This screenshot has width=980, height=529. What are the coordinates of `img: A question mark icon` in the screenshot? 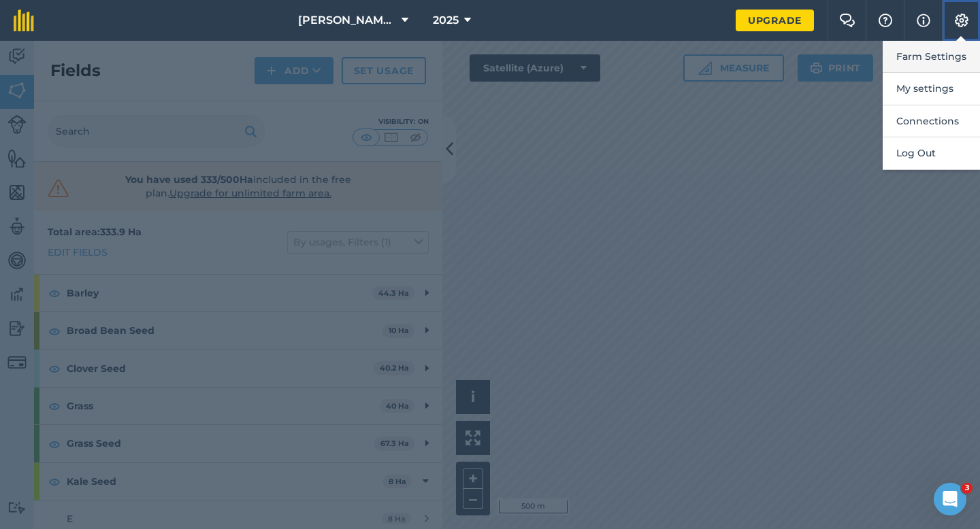 It's located at (886, 21).